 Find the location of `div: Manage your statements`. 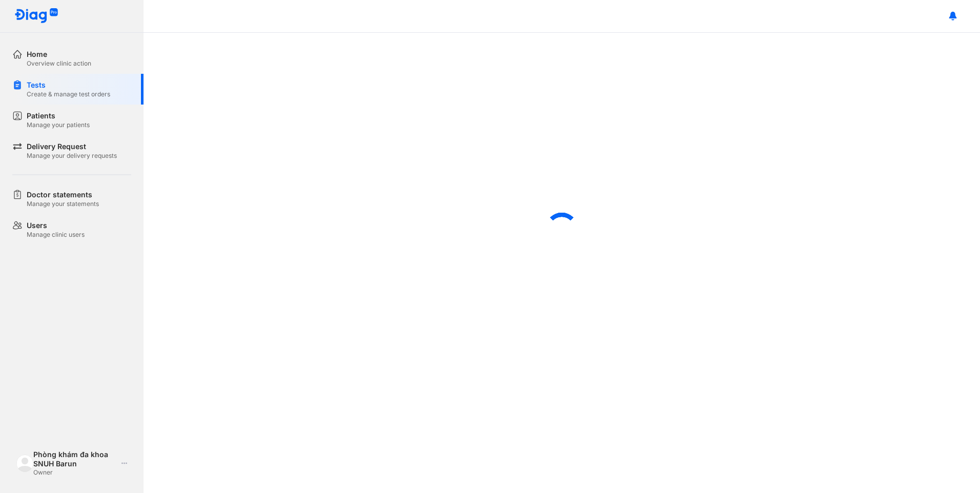

div: Manage your statements is located at coordinates (62, 204).